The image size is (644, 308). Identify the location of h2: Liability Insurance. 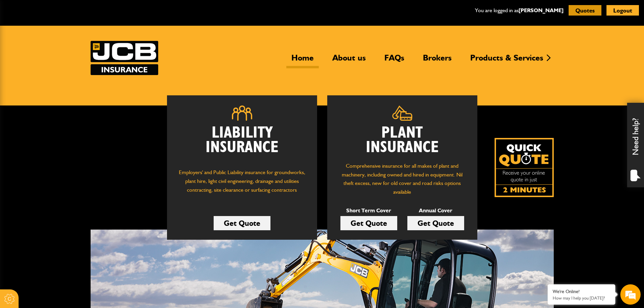
(242, 144).